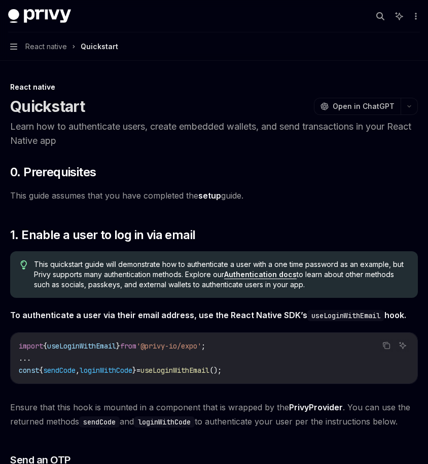 Image resolution: width=428 pixels, height=464 pixels. What do you see at coordinates (357, 106) in the screenshot?
I see `button: Open in ChatGPT` at bounding box center [357, 106].